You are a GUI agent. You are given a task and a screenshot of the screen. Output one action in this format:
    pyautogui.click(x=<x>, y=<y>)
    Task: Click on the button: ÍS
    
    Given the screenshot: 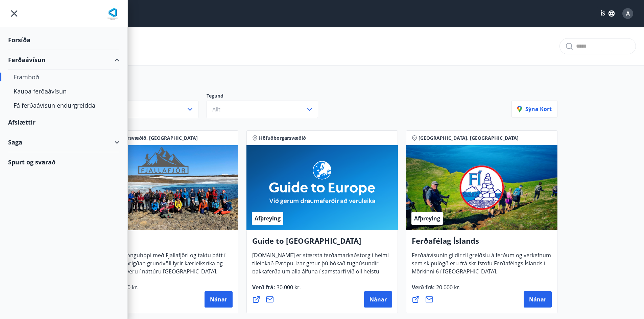 What is the action you would take?
    pyautogui.click(x=607, y=14)
    